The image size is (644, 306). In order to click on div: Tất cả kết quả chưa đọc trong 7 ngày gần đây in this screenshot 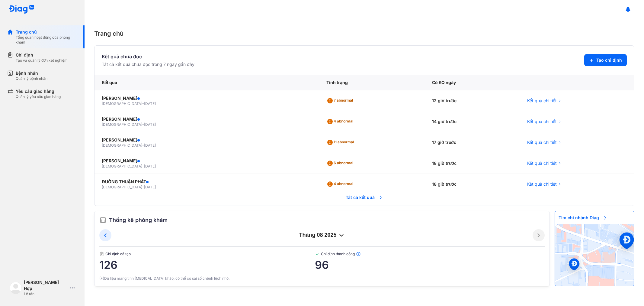, I will do `click(148, 65)`.